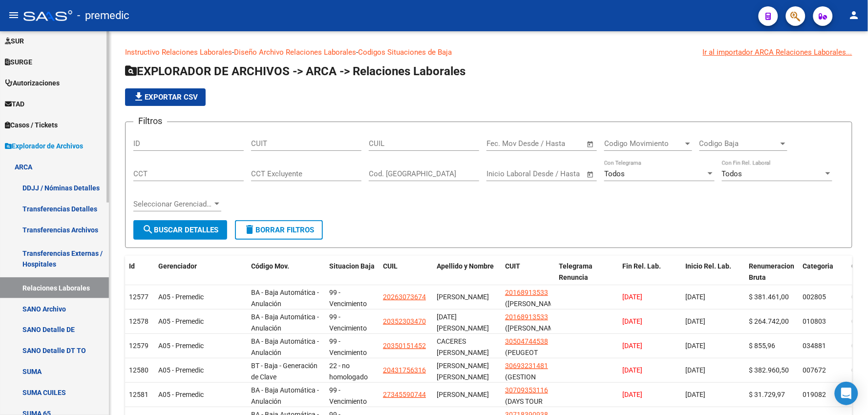 The image size is (868, 415). Describe the element at coordinates (528, 277) in the screenshot. I see `datatable-header-cell: CUIT` at that location.